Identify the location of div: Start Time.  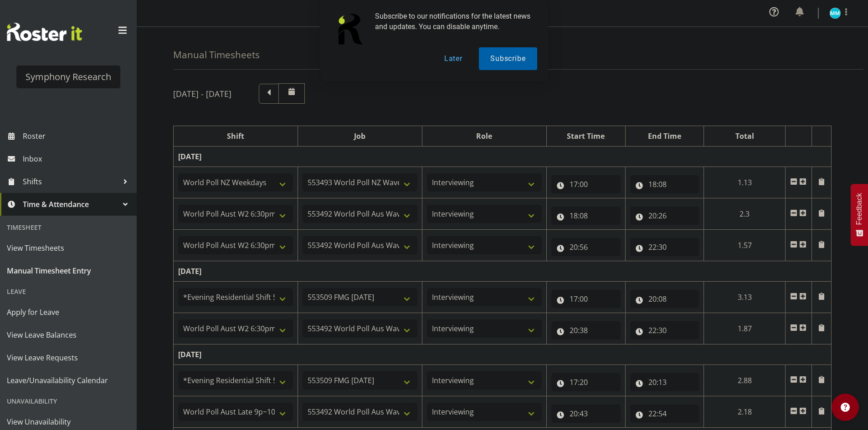
(586, 136).